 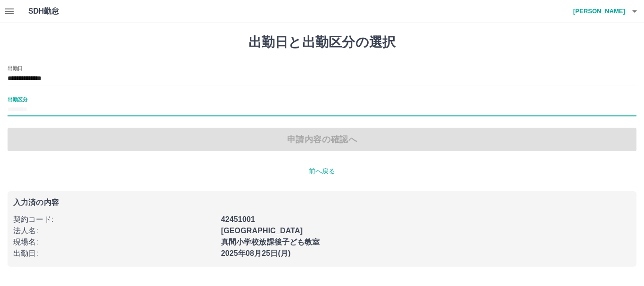 I want to click on p: 入力済の内容, so click(x=322, y=203).